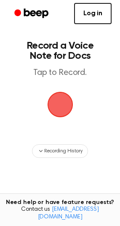 The width and height of the screenshot is (120, 226). I want to click on h1: Record a Voice Note for Docs, so click(60, 51).